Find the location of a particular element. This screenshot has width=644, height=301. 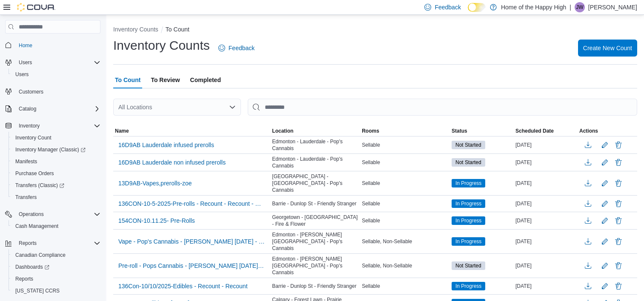

a: Home is located at coordinates (26, 45).